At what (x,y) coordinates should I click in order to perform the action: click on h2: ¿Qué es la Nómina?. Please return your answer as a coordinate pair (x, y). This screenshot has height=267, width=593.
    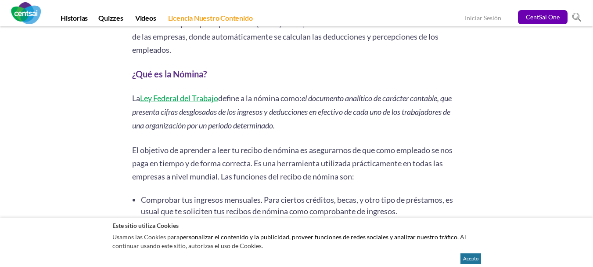
    Looking at the image, I should click on (297, 74).